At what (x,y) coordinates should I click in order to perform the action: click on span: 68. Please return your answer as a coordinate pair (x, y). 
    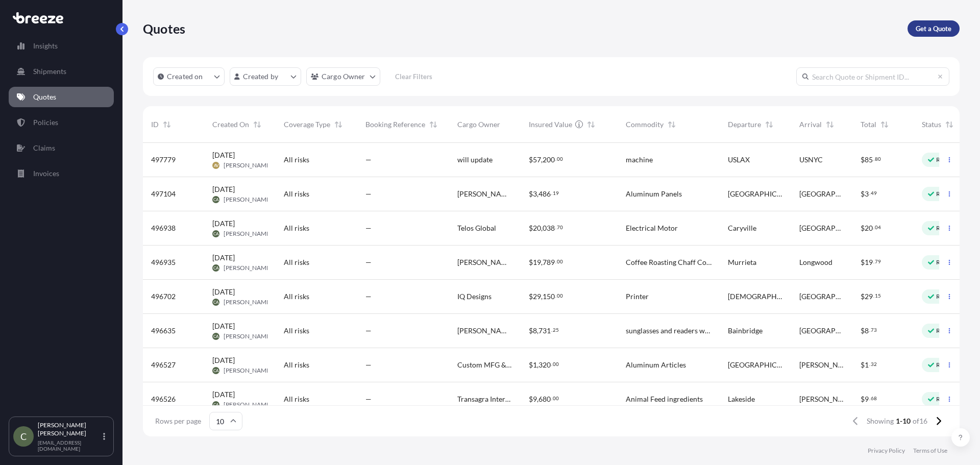
    Looking at the image, I should click on (874, 398).